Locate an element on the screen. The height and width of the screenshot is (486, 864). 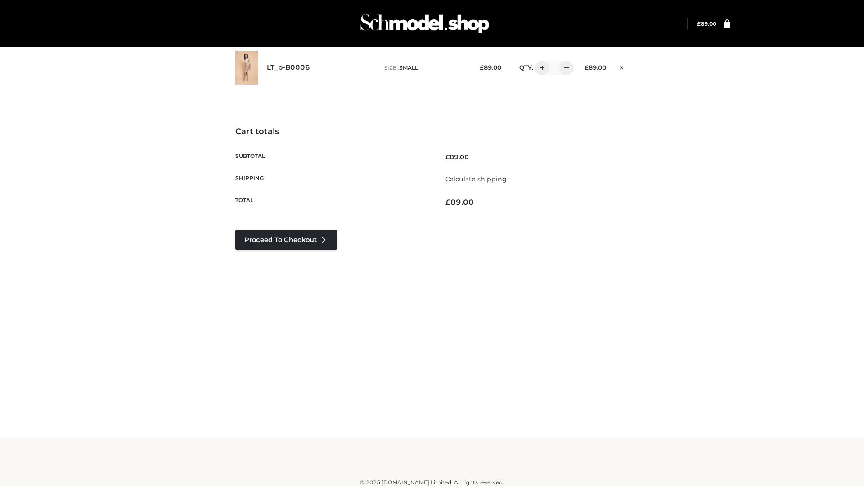
img: Schmodel Admin 964 is located at coordinates (425, 23).